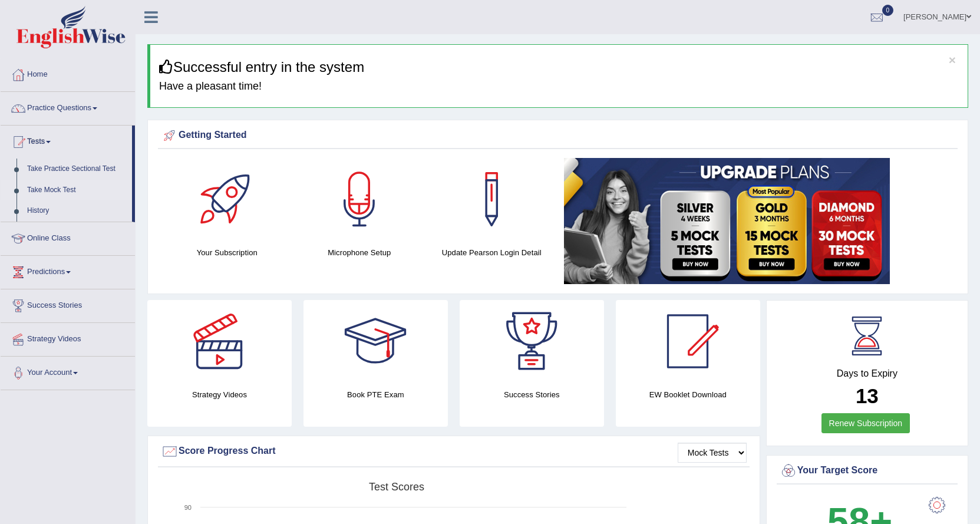 The image size is (980, 524). What do you see at coordinates (68, 337) in the screenshot?
I see `a: Strategy Videos` at bounding box center [68, 337].